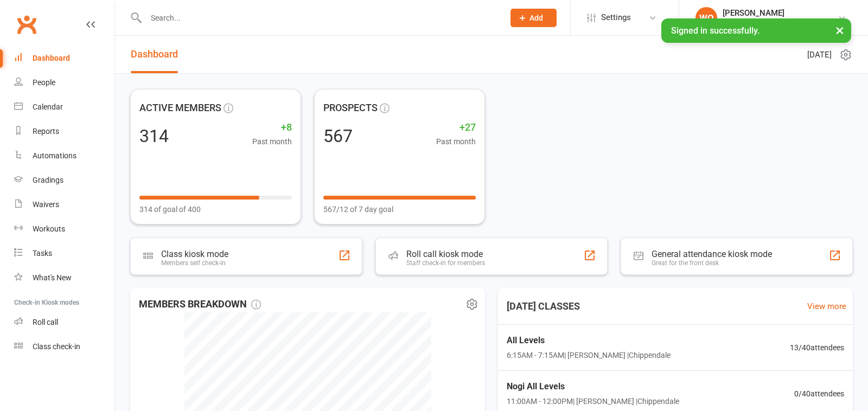 The image size is (868, 411). What do you see at coordinates (827, 306) in the screenshot?
I see `a: View more` at bounding box center [827, 306].